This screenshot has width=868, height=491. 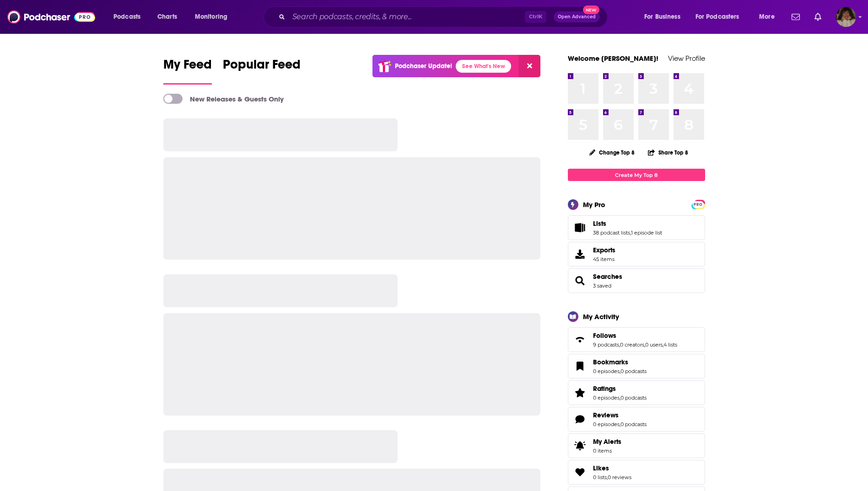 I want to click on span: Open Advanced, so click(x=577, y=17).